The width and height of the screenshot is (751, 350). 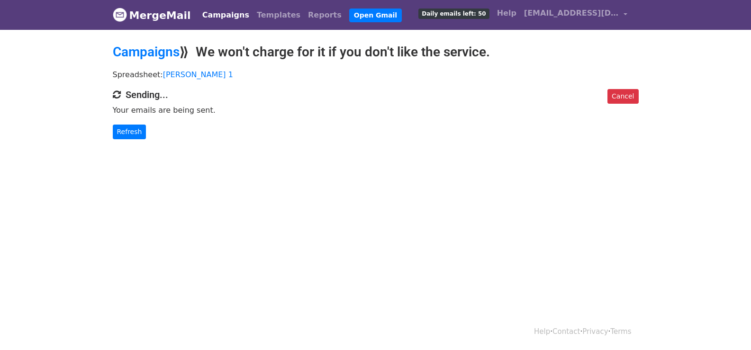 I want to click on a: Privacy, so click(x=595, y=332).